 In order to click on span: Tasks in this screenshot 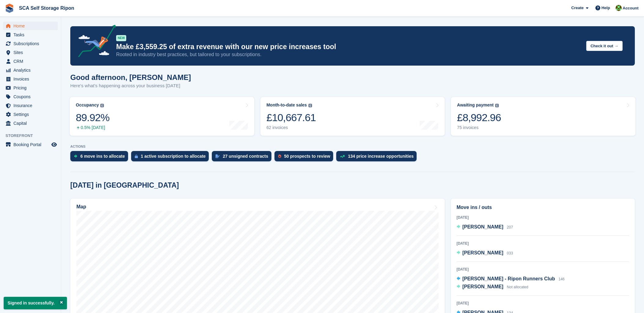, I will do `click(32, 35)`.